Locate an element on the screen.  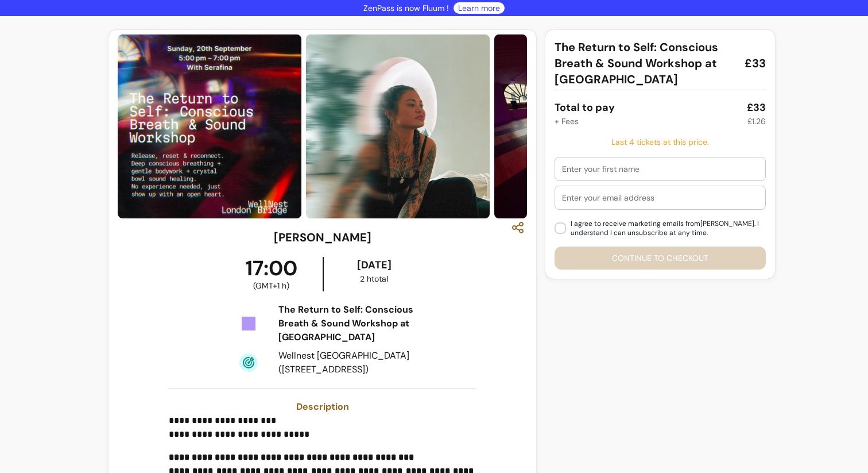
div: 2 h total is located at coordinates (374, 279).